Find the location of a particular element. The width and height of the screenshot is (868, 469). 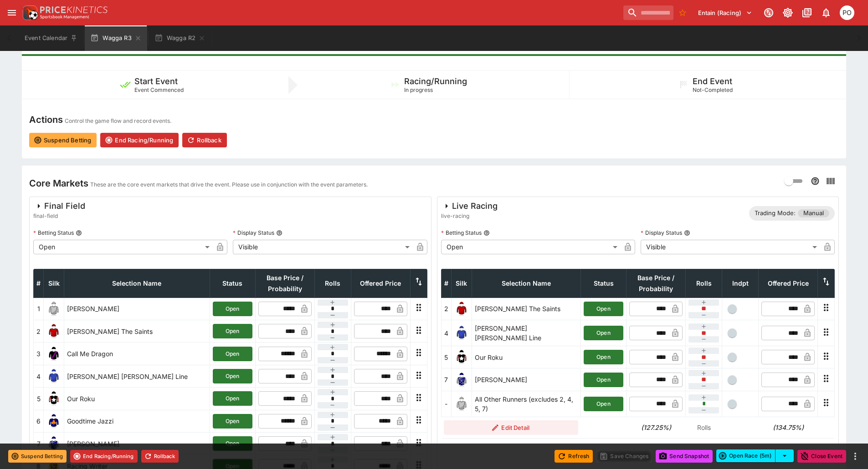

td: 6 is located at coordinates (39, 421).